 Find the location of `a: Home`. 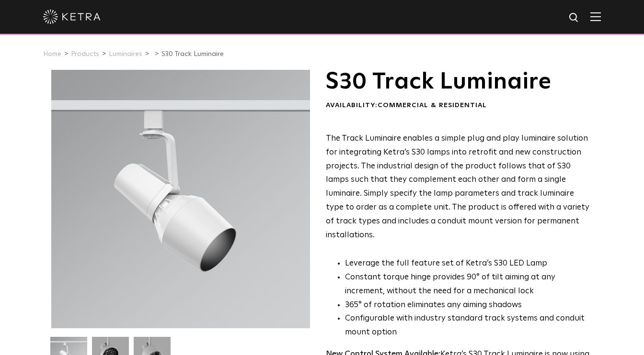

a: Home is located at coordinates (52, 54).